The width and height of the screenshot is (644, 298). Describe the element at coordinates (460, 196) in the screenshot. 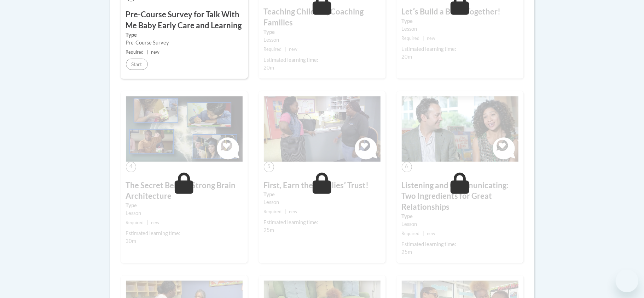

I see `h3: Listening and Communicating: Two Ingredients for Great Relationships` at that location.